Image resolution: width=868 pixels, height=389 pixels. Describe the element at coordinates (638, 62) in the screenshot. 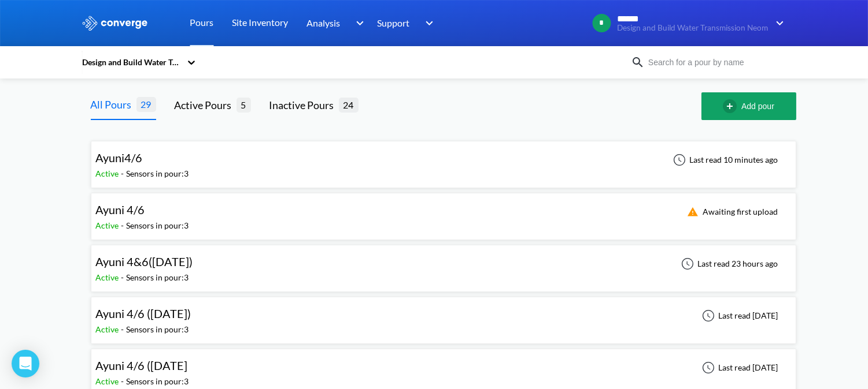

I see `img: icon-search.svg` at that location.